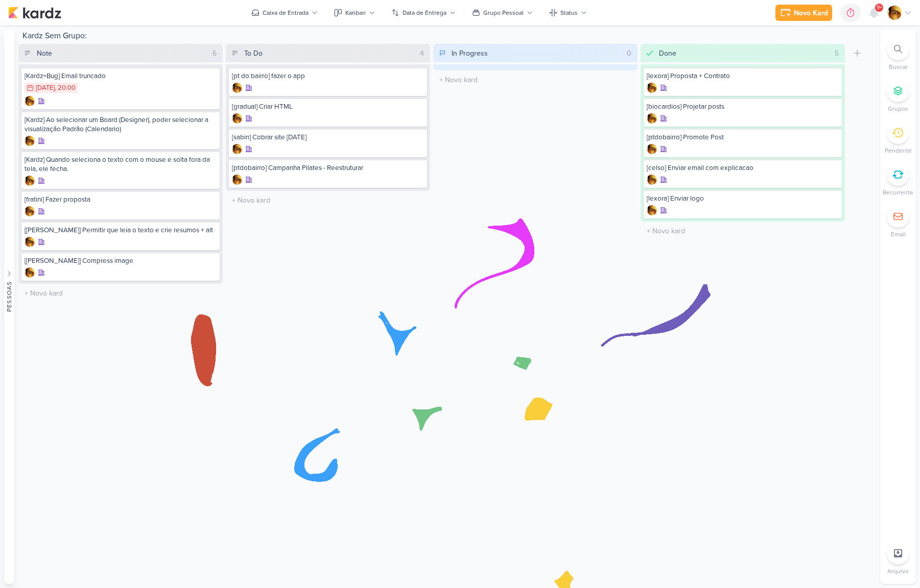 The image size is (920, 588). What do you see at coordinates (120, 230) in the screenshot?
I see `div: [amelia] Permitir que leia o texto e crie resumos + alt` at bounding box center [120, 230].